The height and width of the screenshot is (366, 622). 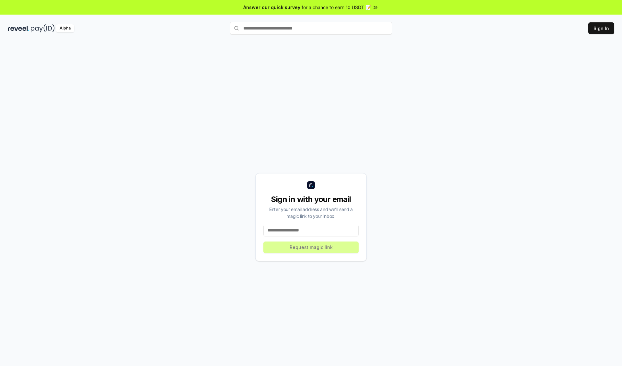 What do you see at coordinates (311, 212) in the screenshot?
I see `div: Enter your email address and we’ll send a magic link to your inbox.` at bounding box center [311, 212].